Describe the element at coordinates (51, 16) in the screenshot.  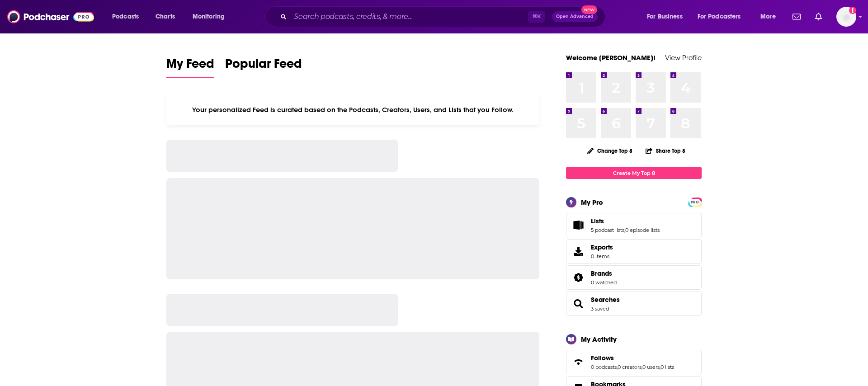
I see `img: Podchaser - Follow, Share and Rate Podcasts` at that location.